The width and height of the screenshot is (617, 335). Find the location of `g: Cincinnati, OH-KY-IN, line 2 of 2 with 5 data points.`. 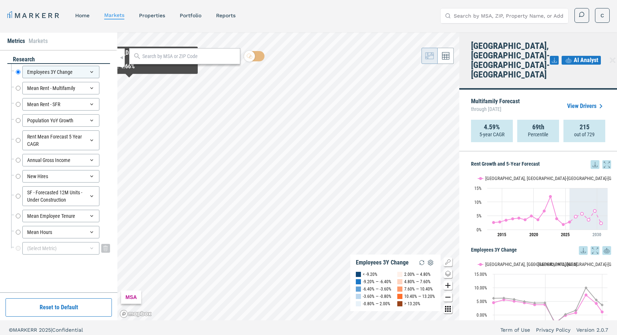

g: Cincinnati, OH-KY-IN, line 2 of 2 with 5 data points. is located at coordinates (589, 217).